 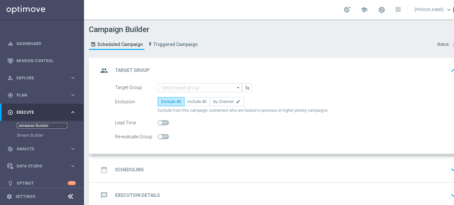 I want to click on a: Stream Builder, so click(x=42, y=135).